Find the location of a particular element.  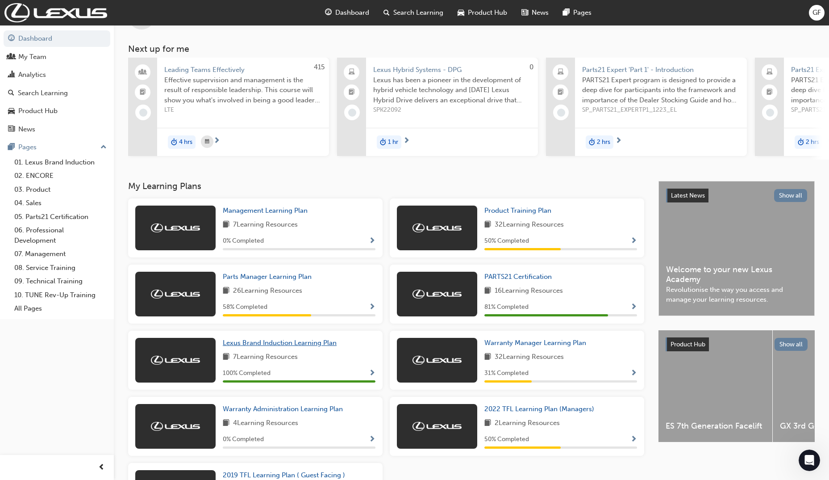

button: DashboardMy TeamAnalyticsSearch LearningProduct HubNews is located at coordinates (57, 84).